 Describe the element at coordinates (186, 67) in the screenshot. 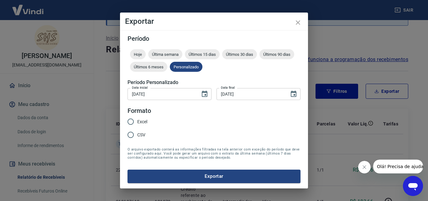

I see `div: Personalizado` at that location.